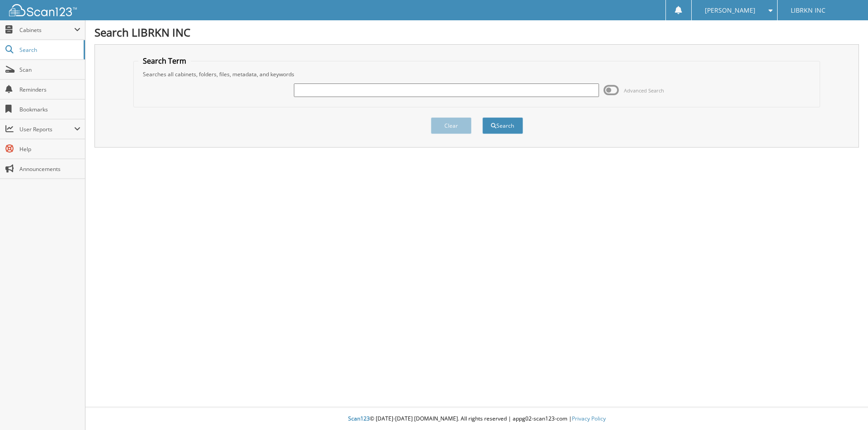  Describe the element at coordinates (50, 149) in the screenshot. I see `span: Help` at that location.